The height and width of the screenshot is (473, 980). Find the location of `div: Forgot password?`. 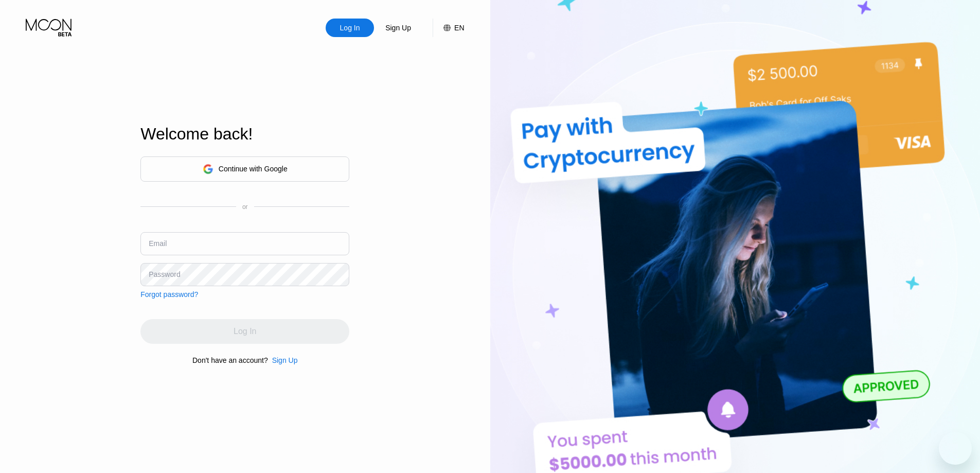

div: Forgot password? is located at coordinates (169, 294).